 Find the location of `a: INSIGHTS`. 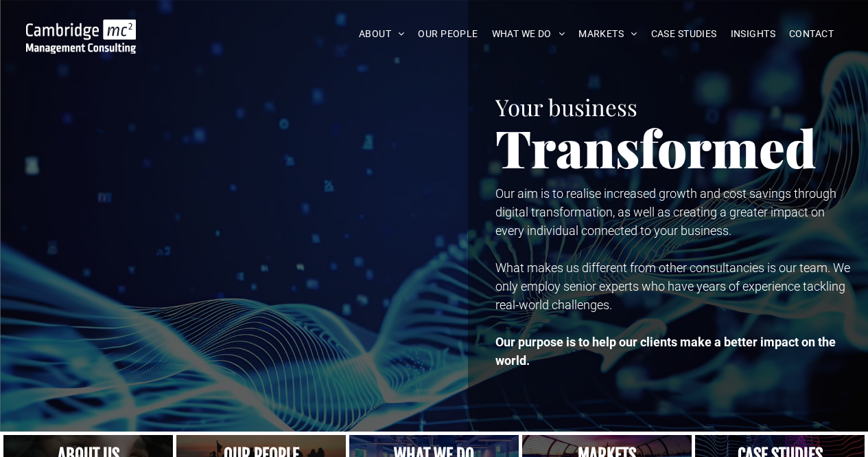

a: INSIGHTS is located at coordinates (752, 34).